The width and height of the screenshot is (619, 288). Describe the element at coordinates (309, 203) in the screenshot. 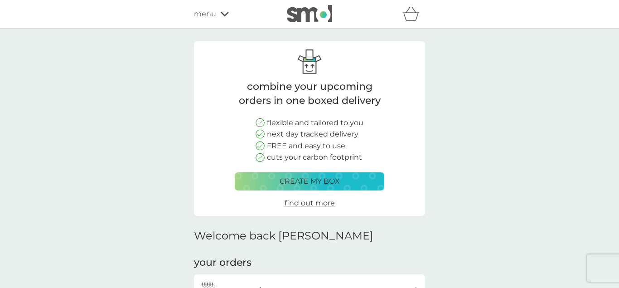

I see `a: find out more` at that location.